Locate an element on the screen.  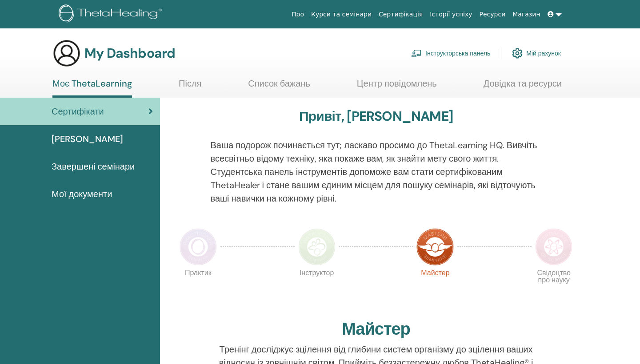
p: Свідоцтво про науку is located at coordinates (554, 288).